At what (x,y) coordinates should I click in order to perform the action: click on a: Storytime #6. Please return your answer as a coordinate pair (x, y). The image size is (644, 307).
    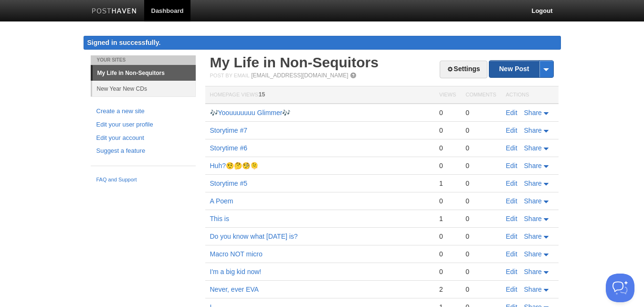
    Looking at the image, I should click on (229, 148).